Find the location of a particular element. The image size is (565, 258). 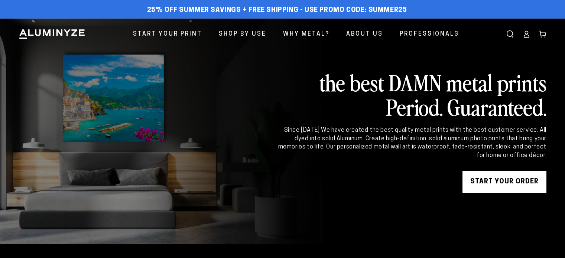

h2: the best DAMN metal prints Period. Guaranteed. is located at coordinates (412, 94).